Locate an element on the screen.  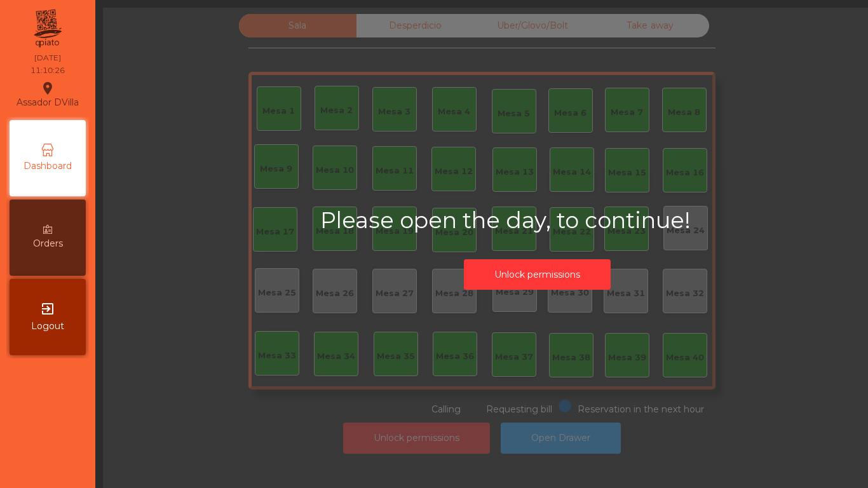
div: 11:10:26 is located at coordinates (47, 70).